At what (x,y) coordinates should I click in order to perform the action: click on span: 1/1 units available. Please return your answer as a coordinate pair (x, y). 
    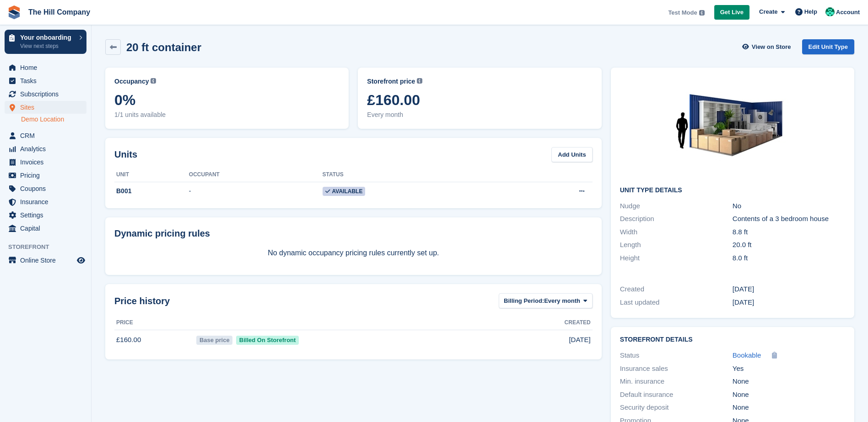
    Looking at the image, I should click on (227, 115).